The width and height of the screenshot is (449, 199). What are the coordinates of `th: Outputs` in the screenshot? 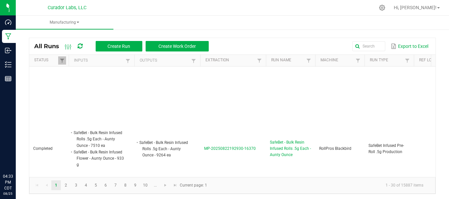 It's located at (167, 61).